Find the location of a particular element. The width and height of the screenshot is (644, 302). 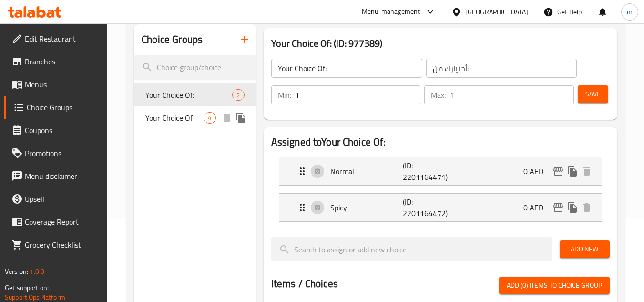

h2: Choice Groups is located at coordinates (172, 39).